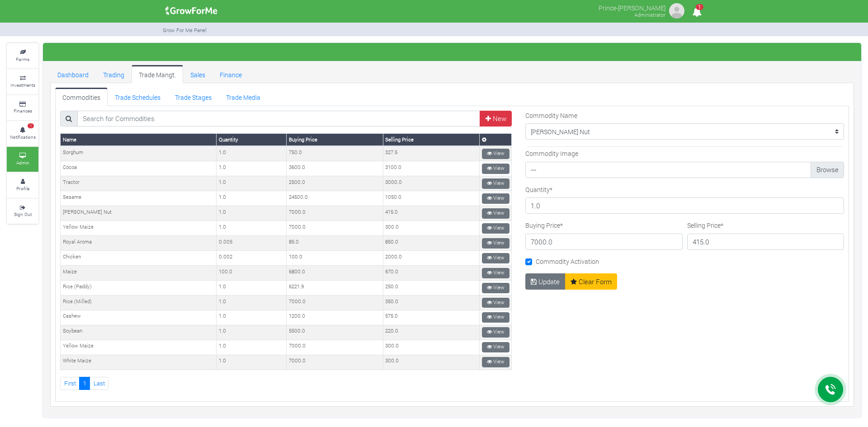 The width and height of the screenshot is (868, 427). What do you see at coordinates (334, 288) in the screenshot?
I see `td: 6221.9` at bounding box center [334, 288].